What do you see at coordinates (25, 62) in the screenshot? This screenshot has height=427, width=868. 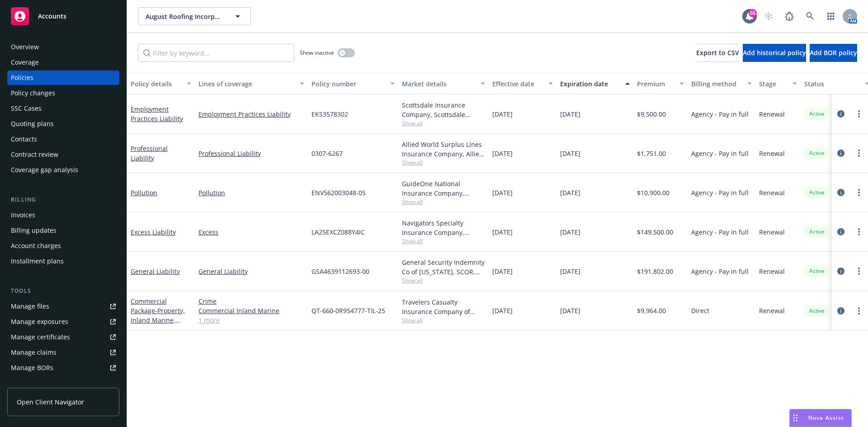 I see `div: Coverage` at bounding box center [25, 62].